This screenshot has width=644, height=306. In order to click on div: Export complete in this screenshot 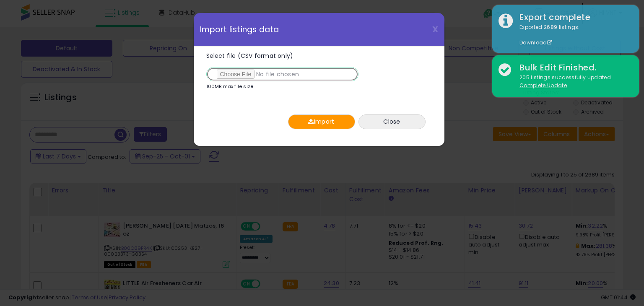, I will do `click(573, 17)`.